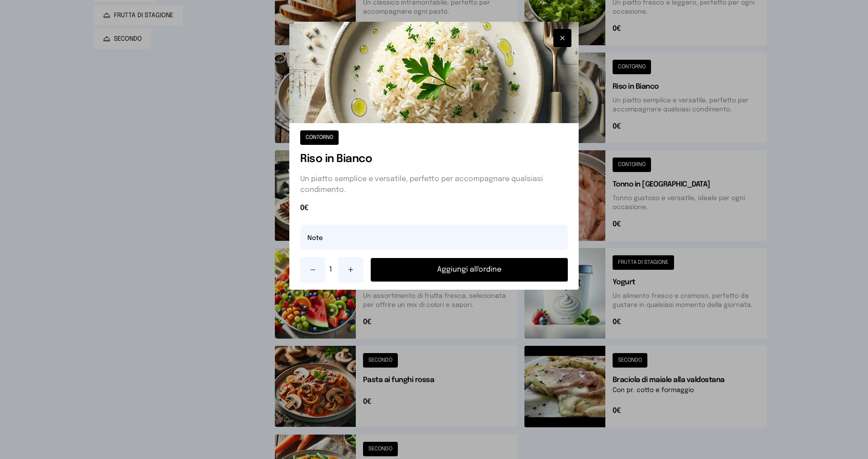  Describe the element at coordinates (332, 270) in the screenshot. I see `span: 1` at that location.